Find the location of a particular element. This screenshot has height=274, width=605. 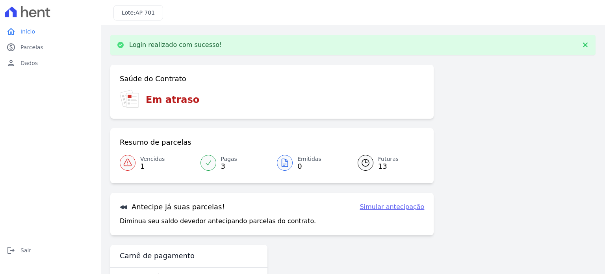

a: Futuras 13 is located at coordinates (386, 163).